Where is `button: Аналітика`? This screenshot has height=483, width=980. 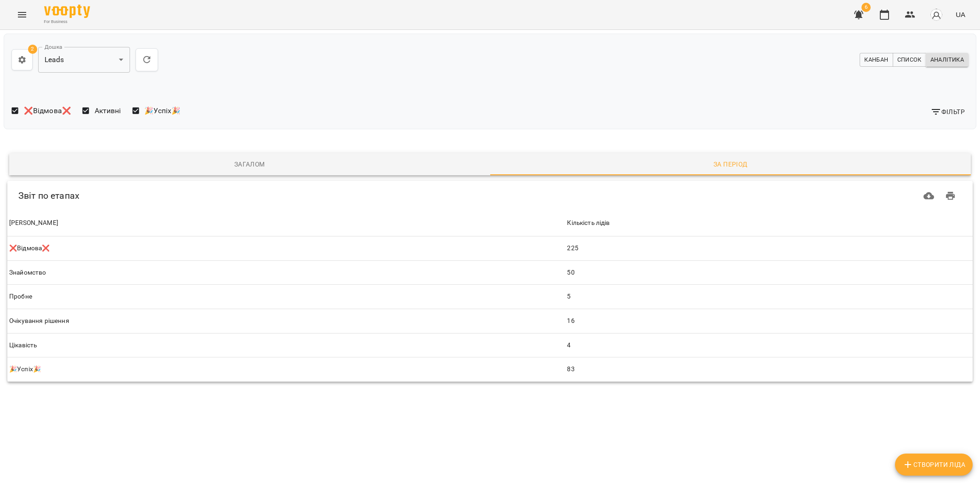 button: Аналітика is located at coordinates (946, 60).